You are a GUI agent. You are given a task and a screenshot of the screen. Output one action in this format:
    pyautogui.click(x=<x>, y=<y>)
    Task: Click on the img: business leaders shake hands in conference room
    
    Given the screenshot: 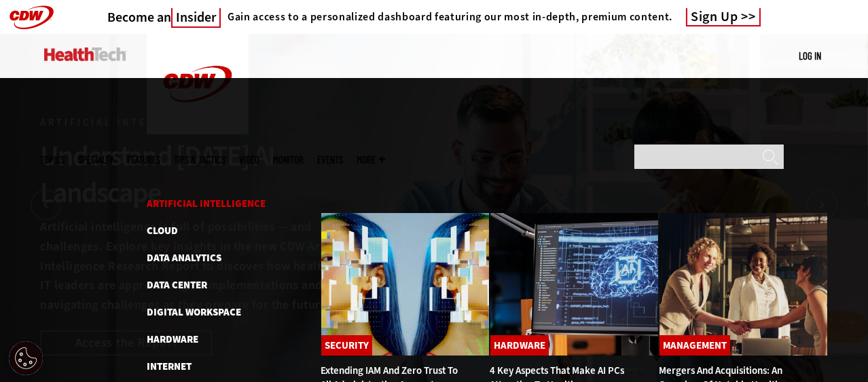 What is the action you would take?
    pyautogui.click(x=743, y=284)
    